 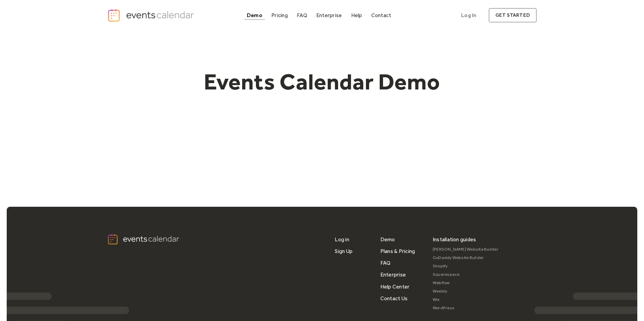 What do you see at coordinates (255, 15) in the screenshot?
I see `div: Demo` at bounding box center [255, 15].